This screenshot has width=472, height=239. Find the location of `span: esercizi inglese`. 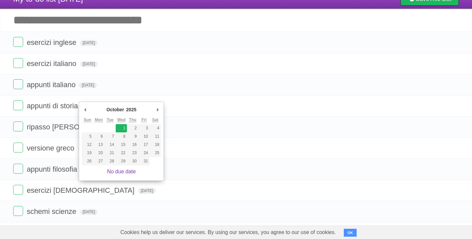

span: esercizi inglese is located at coordinates (52, 42).